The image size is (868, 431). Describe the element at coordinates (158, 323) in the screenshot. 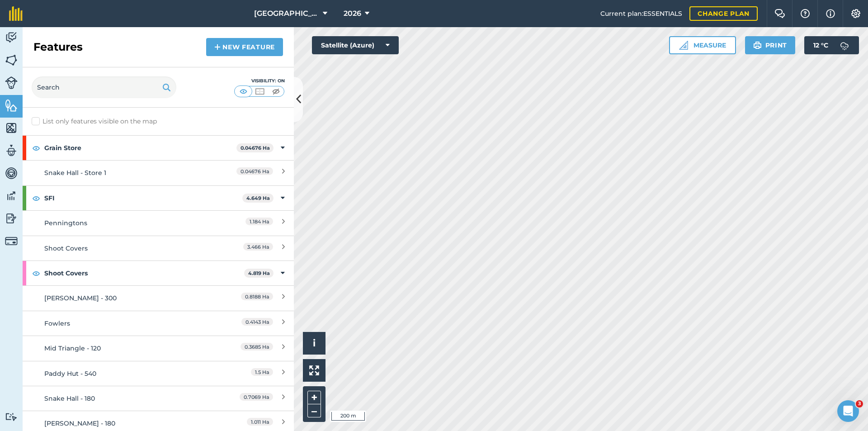

I see `a: Fowlers0.4143 Ha` at that location.